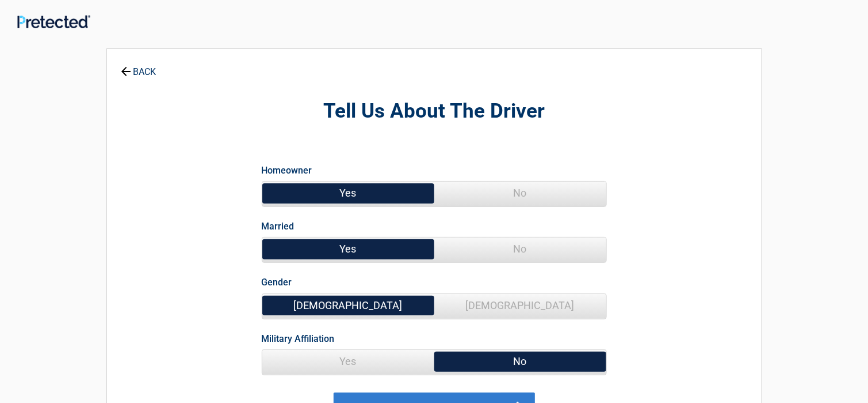 The height and width of the screenshot is (403, 868). What do you see at coordinates (278, 226) in the screenshot?
I see `label: Married` at bounding box center [278, 226].